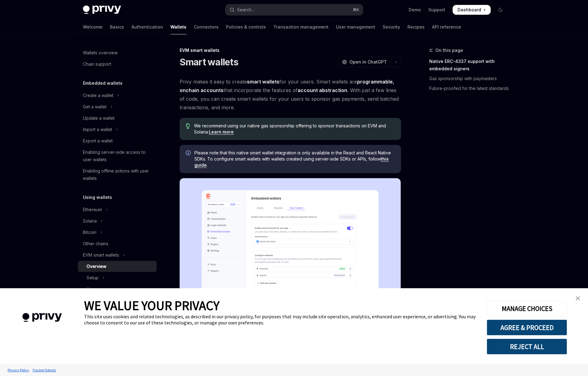 The image size is (588, 376). I want to click on a: Learn more, so click(221, 132).